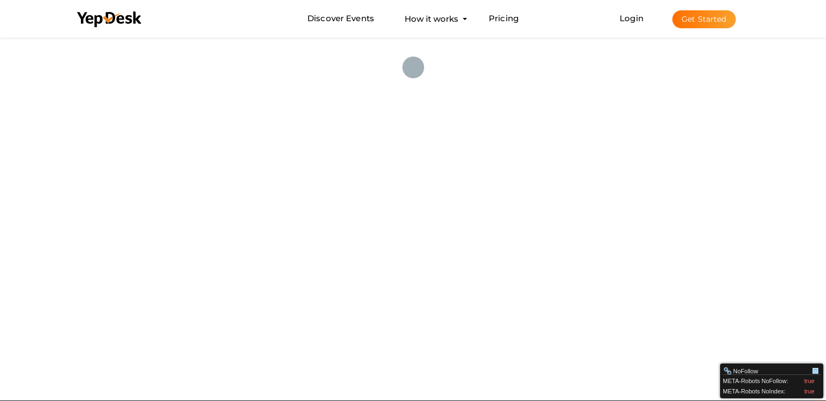 This screenshot has height=401, width=826. What do you see at coordinates (772, 380) in the screenshot?
I see `div: META-Robots NoFollow:` at bounding box center [772, 380].